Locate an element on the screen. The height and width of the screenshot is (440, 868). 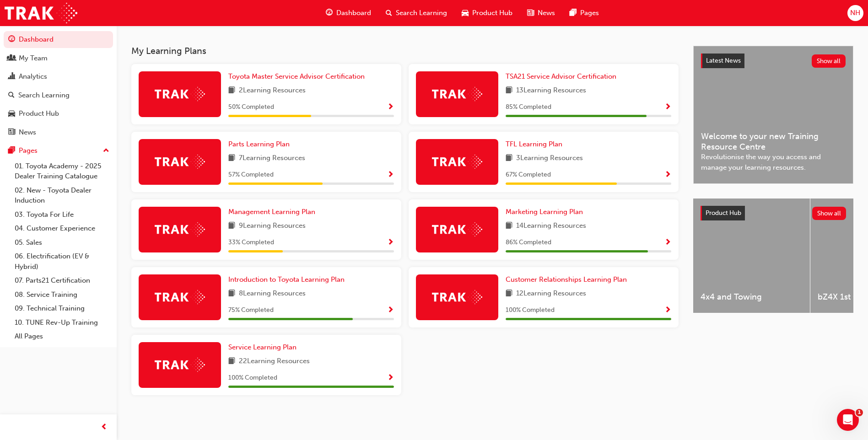
span: prev-icon is located at coordinates (104, 427).